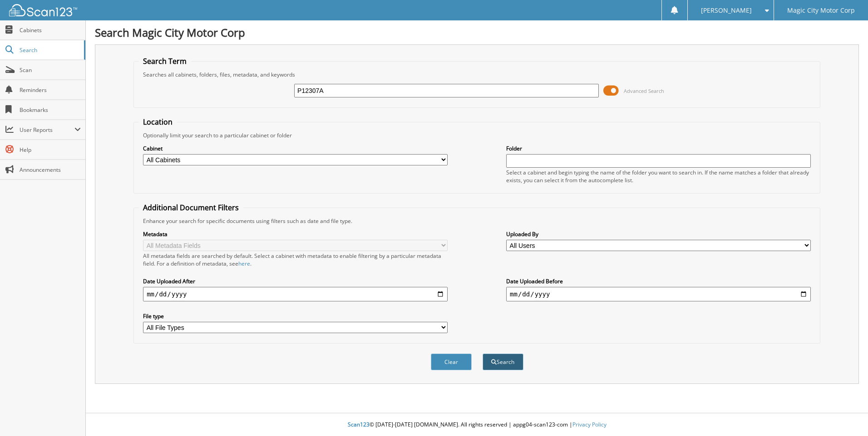 The image size is (868, 436). I want to click on span: Search, so click(50, 50).